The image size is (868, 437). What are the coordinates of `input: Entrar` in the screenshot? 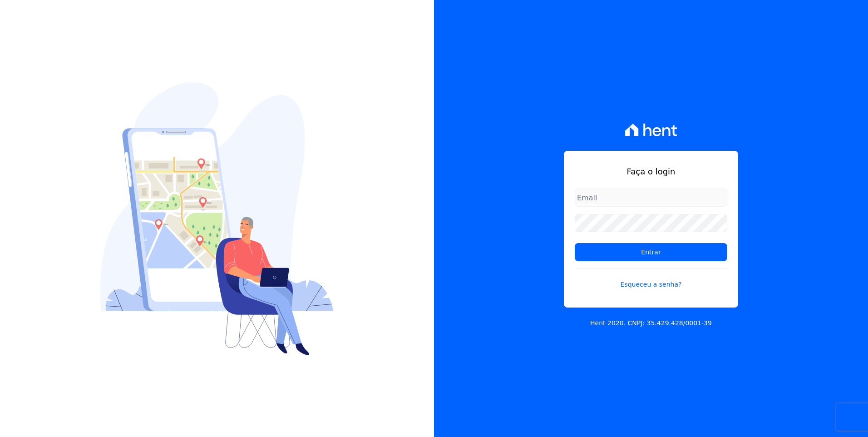 It's located at (651, 252).